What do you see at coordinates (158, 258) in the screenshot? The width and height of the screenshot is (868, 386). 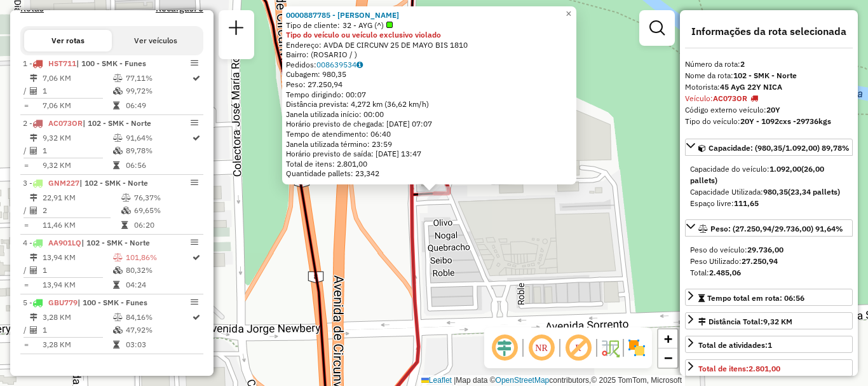 I see `td: 101,86%` at bounding box center [158, 258].